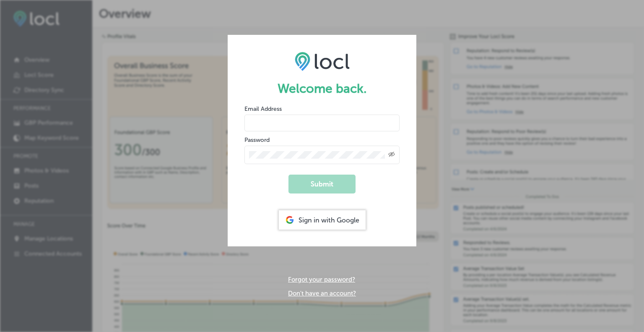  Describe the element at coordinates (322, 89) in the screenshot. I see `h1: Welcome back.` at that location.